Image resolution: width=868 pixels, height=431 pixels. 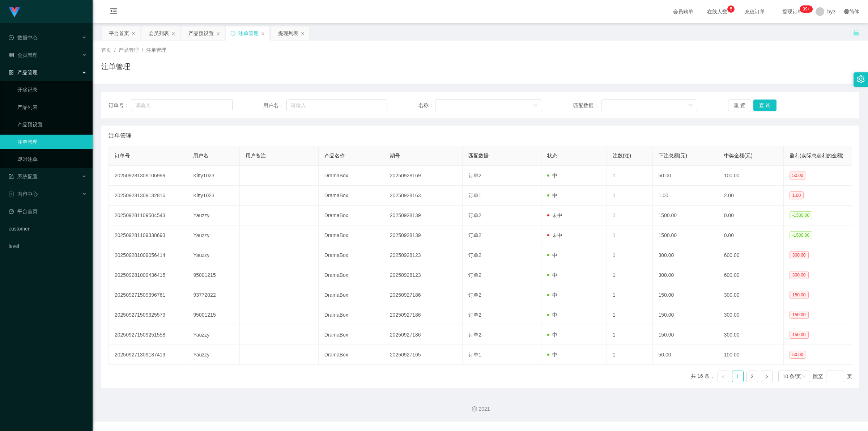 I want to click on span: 提现订单, so click(x=792, y=11).